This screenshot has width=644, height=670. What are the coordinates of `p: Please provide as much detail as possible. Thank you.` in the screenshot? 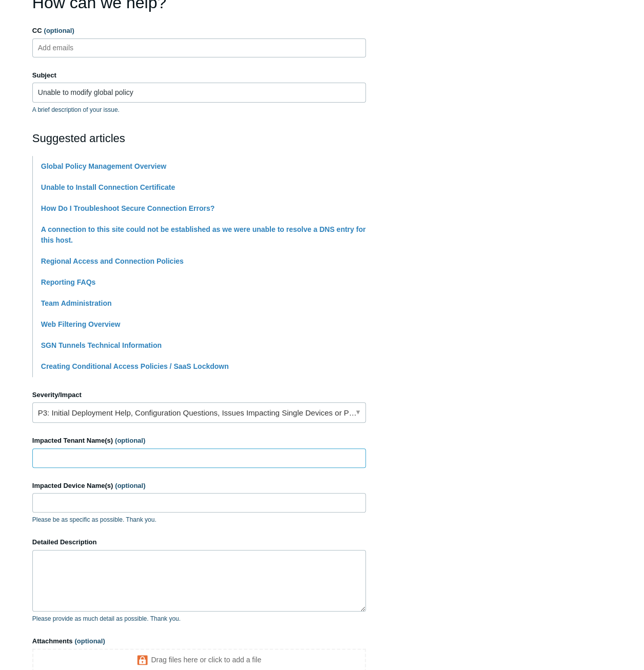 It's located at (199, 619).